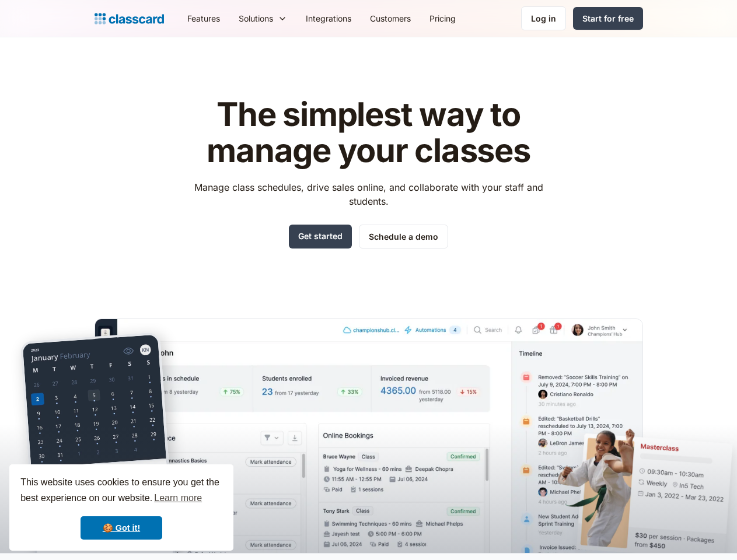  Describe the element at coordinates (122, 491) in the screenshot. I see `span: This website uses cookies to ensure you get the best experience on our website.` at that location.